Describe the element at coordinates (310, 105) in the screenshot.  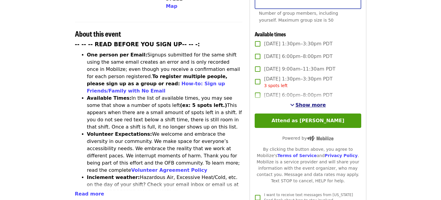
I see `span: Show more` at that location.